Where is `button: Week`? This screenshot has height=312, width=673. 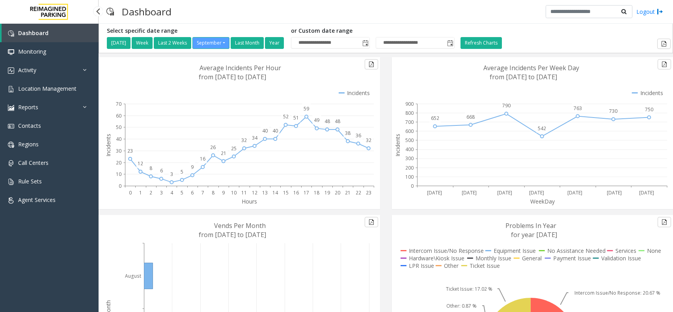 button: Week is located at coordinates (142, 43).